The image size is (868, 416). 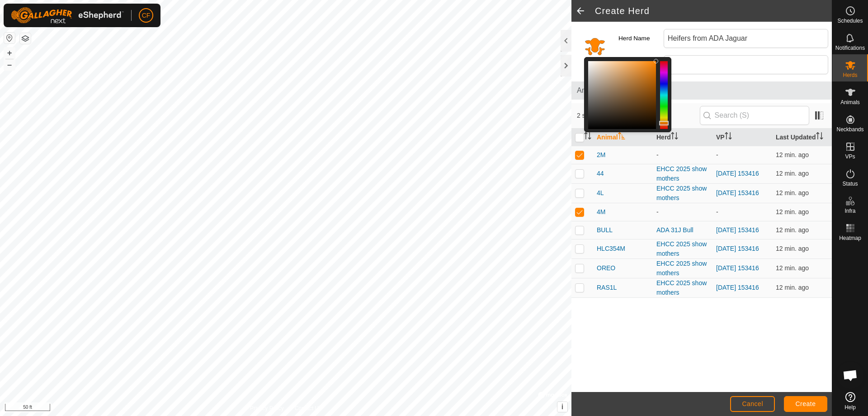 I want to click on button: Create, so click(x=806, y=404).